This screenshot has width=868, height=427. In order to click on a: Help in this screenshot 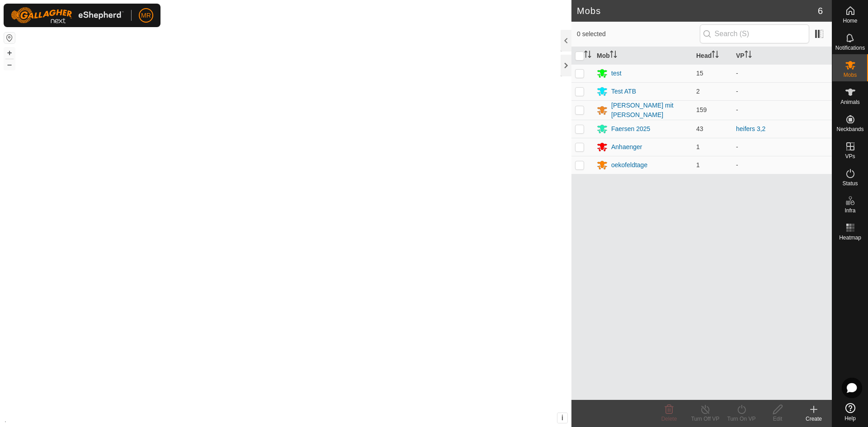, I will do `click(850, 412)`.